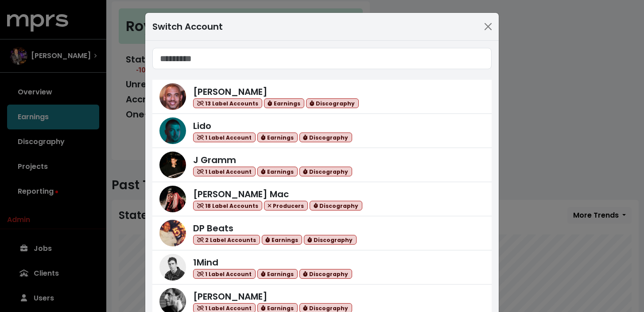 This screenshot has width=644, height=312. Describe the element at coordinates (322, 58) in the screenshot. I see `input: Search accounts` at that location.